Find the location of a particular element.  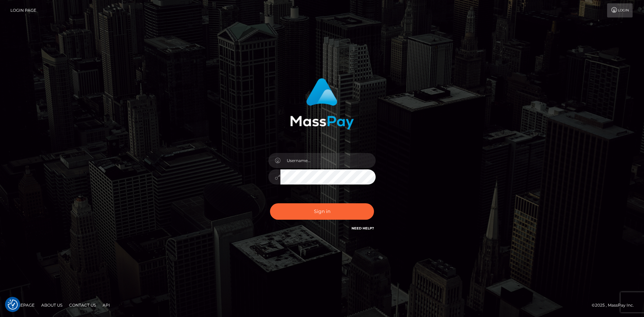

a: Homepage is located at coordinates (22, 305).